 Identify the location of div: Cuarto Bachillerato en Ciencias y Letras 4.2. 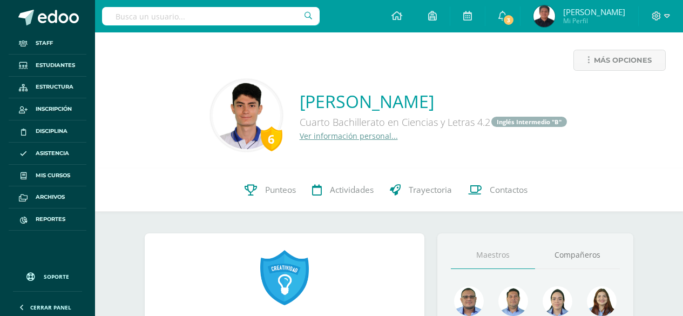
(434, 122).